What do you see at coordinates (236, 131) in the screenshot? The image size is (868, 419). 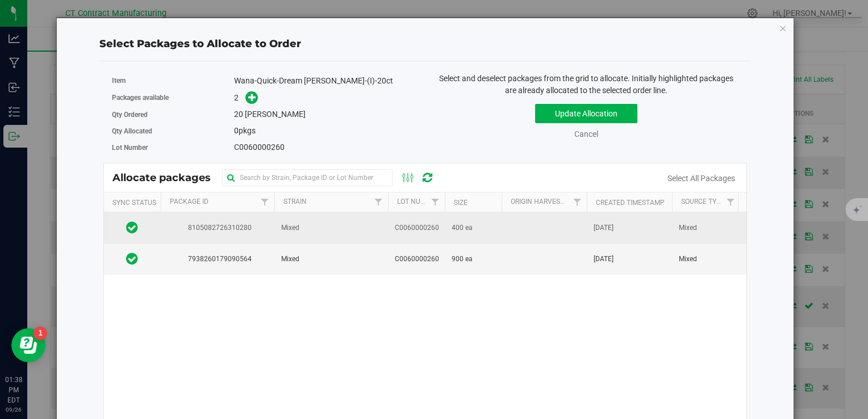 I see `span: 0` at bounding box center [236, 131].